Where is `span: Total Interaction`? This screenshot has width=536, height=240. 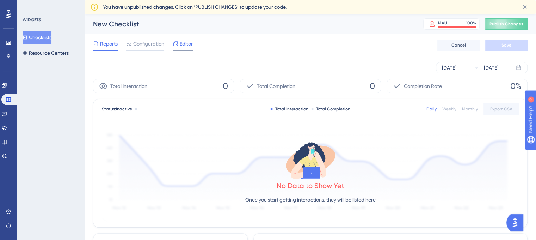
span: Total Interaction is located at coordinates (129, 86).